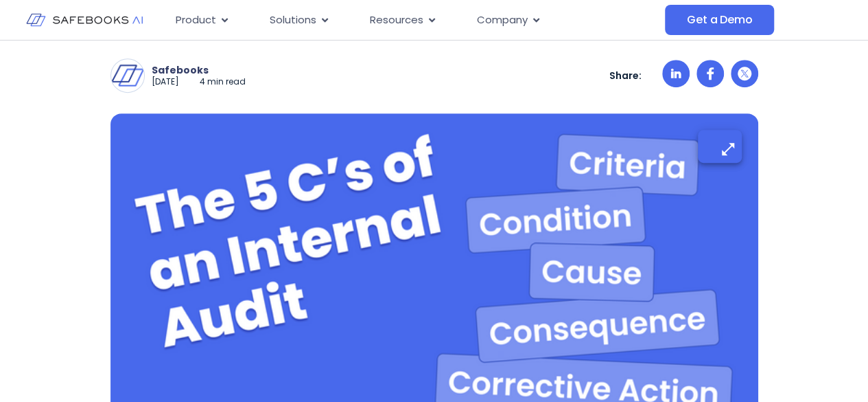  Describe the element at coordinates (397, 20) in the screenshot. I see `span: Resources` at that location.